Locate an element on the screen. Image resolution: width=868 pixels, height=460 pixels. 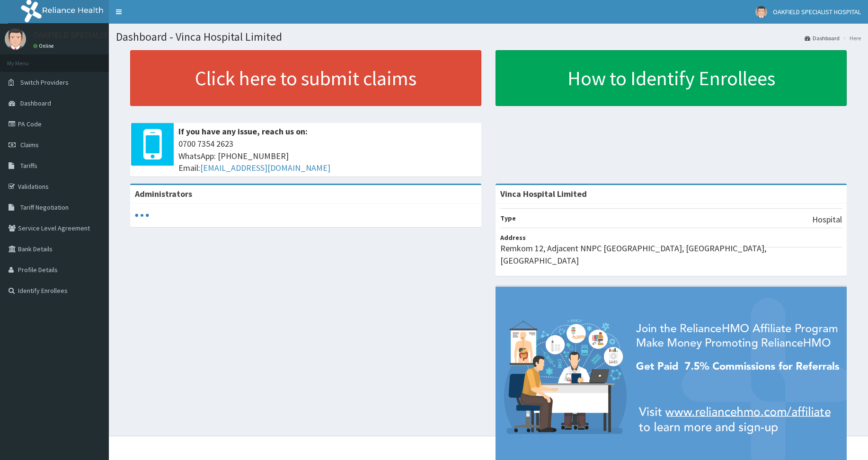
span: Tariff Negotiation is located at coordinates (45, 207).